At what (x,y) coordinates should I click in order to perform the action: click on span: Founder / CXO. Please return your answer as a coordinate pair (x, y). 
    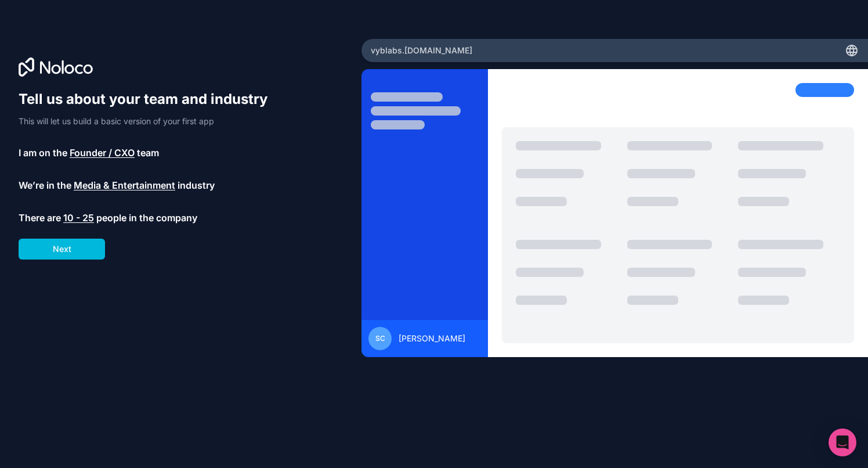
    Looking at the image, I should click on (102, 153).